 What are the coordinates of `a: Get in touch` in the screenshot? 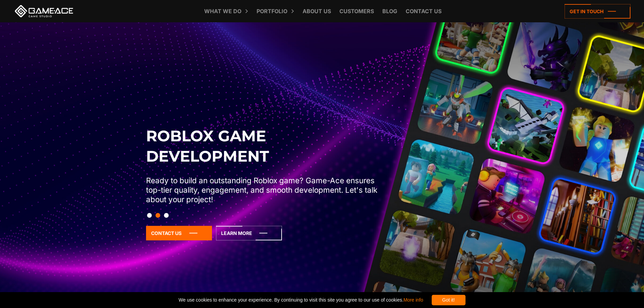 It's located at (597, 11).